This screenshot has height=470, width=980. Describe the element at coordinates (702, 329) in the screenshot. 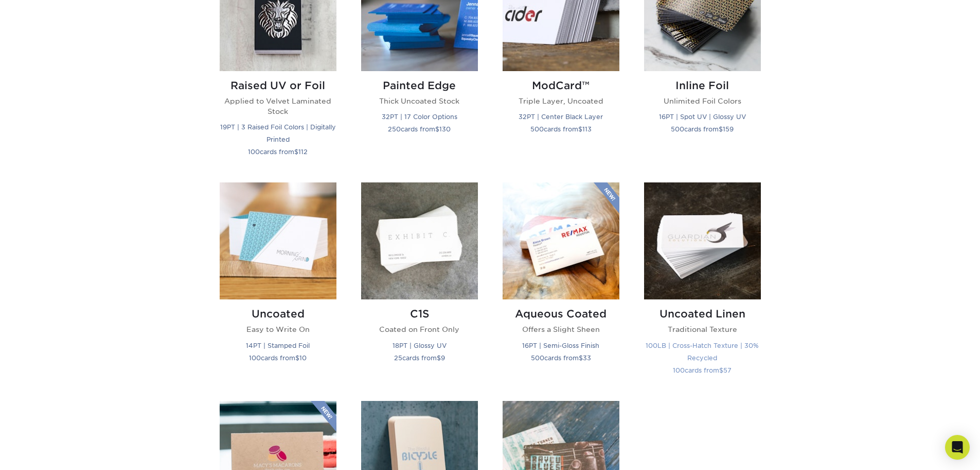

I see `p: Traditional Texture` at that location.